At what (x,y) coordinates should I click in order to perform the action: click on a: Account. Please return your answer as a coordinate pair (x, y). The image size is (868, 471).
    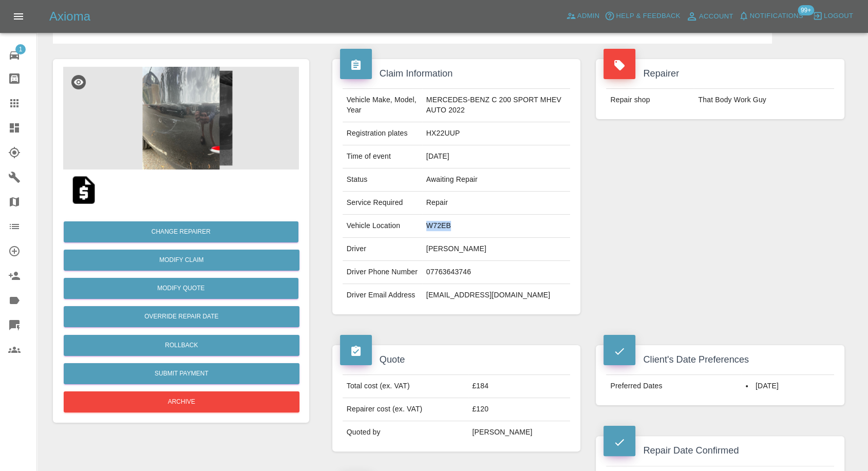
    Looking at the image, I should click on (709, 16).